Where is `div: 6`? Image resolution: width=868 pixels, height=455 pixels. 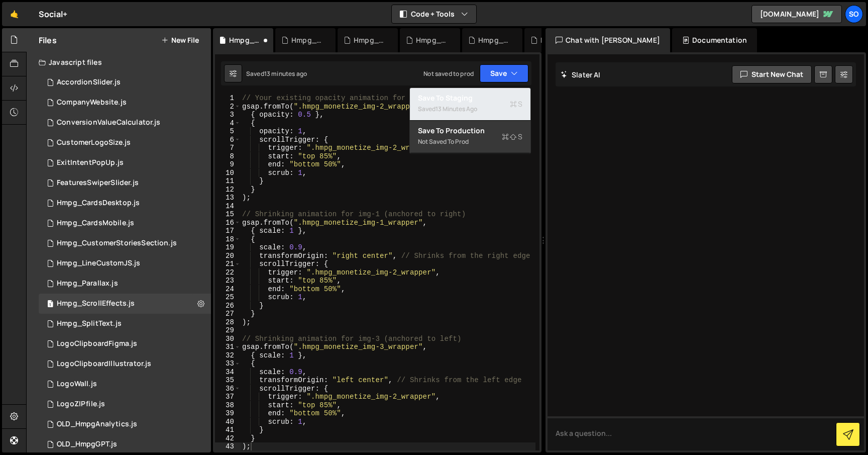 div: 6 is located at coordinates (227, 140).